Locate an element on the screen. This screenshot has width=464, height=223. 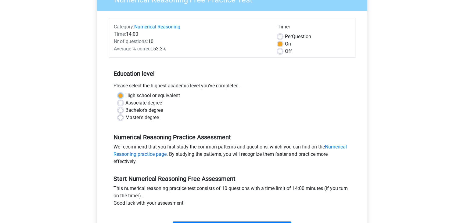
a: Numerical Reasoning is located at coordinates (157, 27).